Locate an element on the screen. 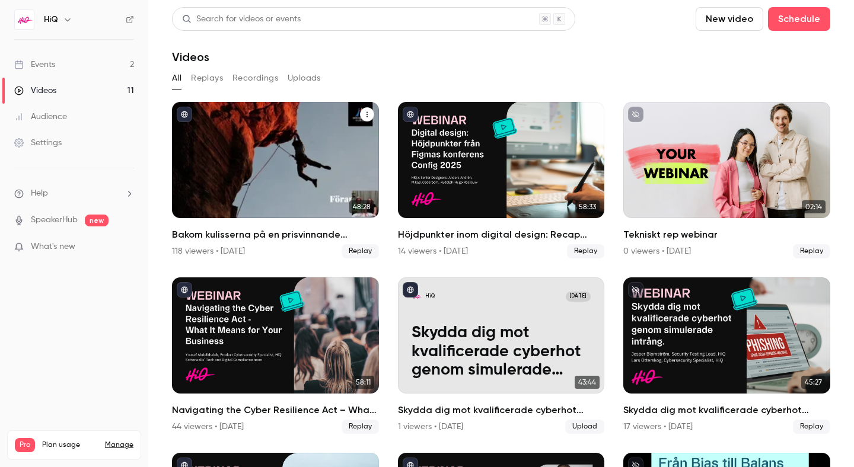 This screenshot has width=854, height=467. section: Videos is located at coordinates (501, 234).